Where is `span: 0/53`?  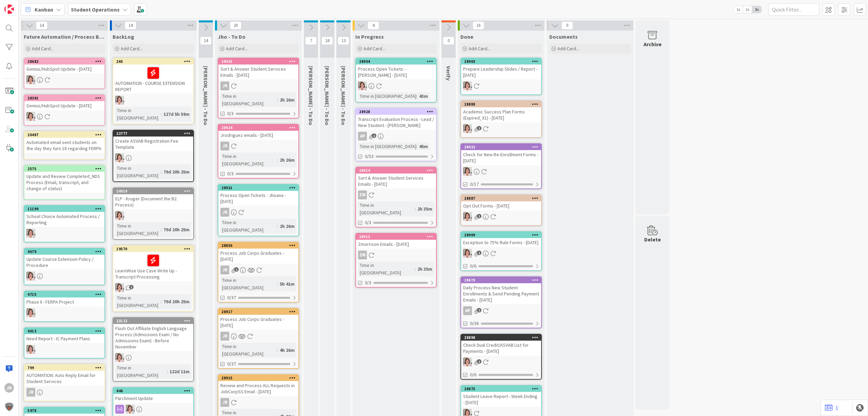
span: 0/53 is located at coordinates (369, 156).